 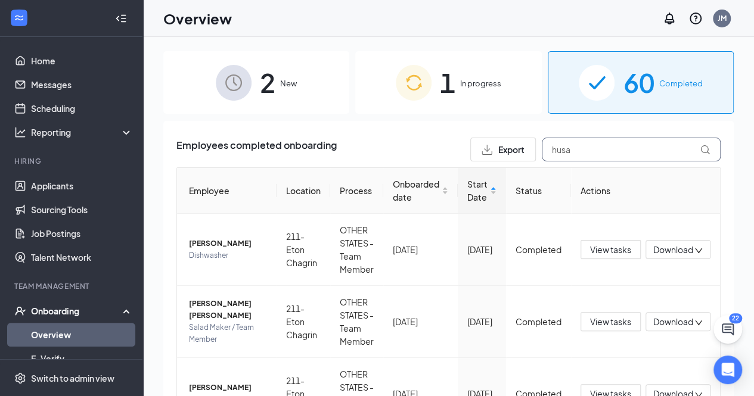 I want to click on th: Status, so click(x=538, y=191).